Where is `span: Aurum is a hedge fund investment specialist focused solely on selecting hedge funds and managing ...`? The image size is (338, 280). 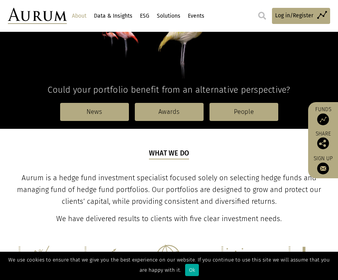
span: Aurum is a hedge fund investment specialist focused solely on selecting hedge funds and managing ... is located at coordinates (169, 190).